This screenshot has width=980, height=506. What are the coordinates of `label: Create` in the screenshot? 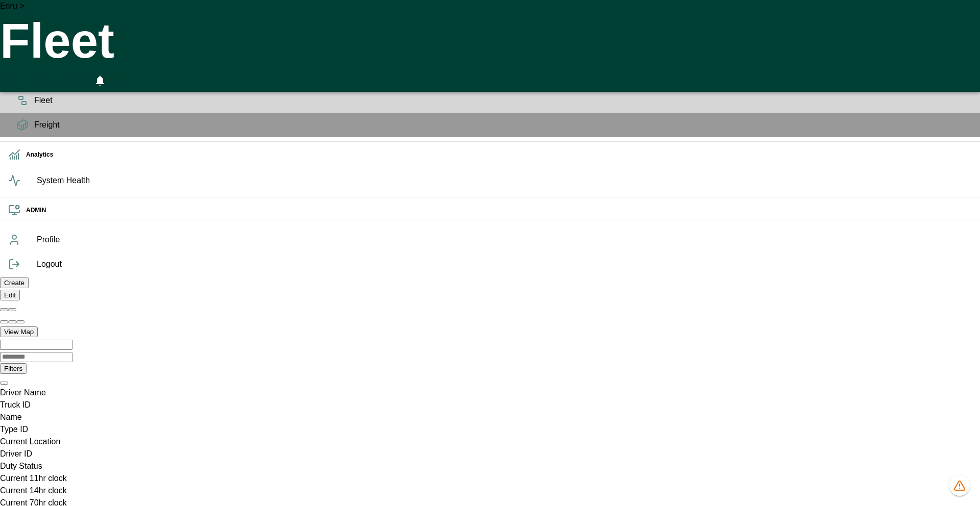 It's located at (14, 283).